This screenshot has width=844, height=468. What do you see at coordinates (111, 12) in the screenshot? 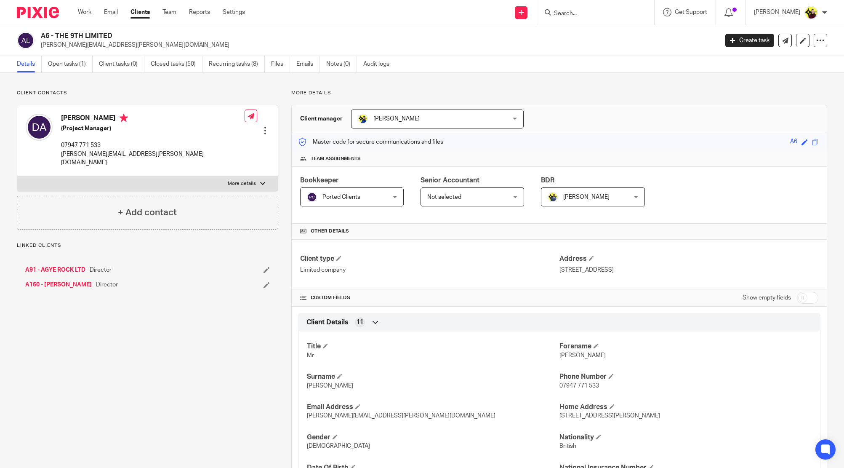
I see `a: Email` at bounding box center [111, 12].